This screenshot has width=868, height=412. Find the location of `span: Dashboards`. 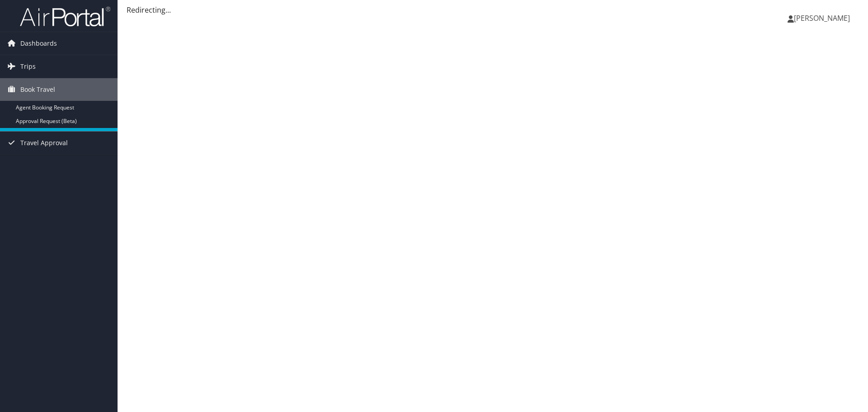

span: Dashboards is located at coordinates (38, 44).